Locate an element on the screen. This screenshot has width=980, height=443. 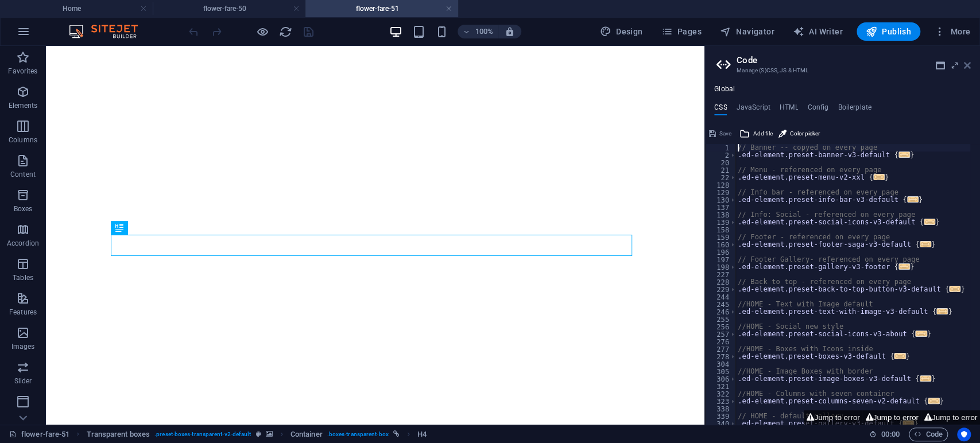
p: Content is located at coordinates (23, 175).